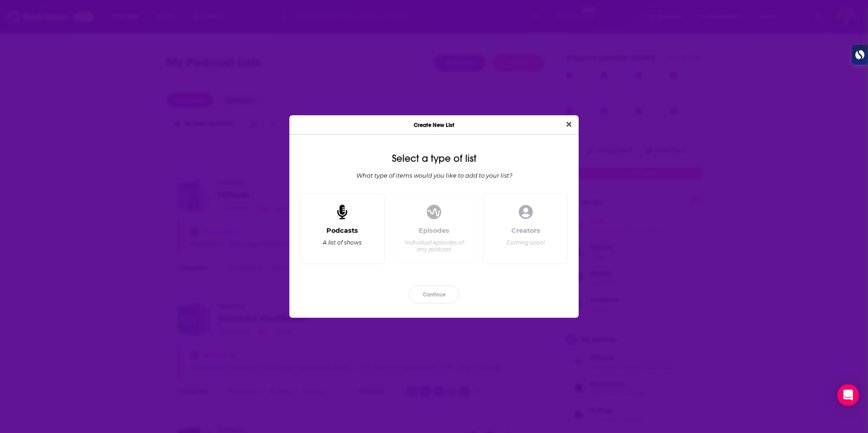  Describe the element at coordinates (525, 242) in the screenshot. I see `div: Coming soon!` at that location.